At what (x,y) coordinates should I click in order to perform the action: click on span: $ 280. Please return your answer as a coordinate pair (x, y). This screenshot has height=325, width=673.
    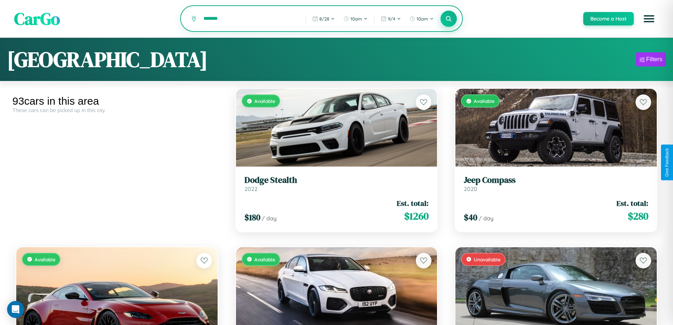
    Looking at the image, I should click on (638, 216).